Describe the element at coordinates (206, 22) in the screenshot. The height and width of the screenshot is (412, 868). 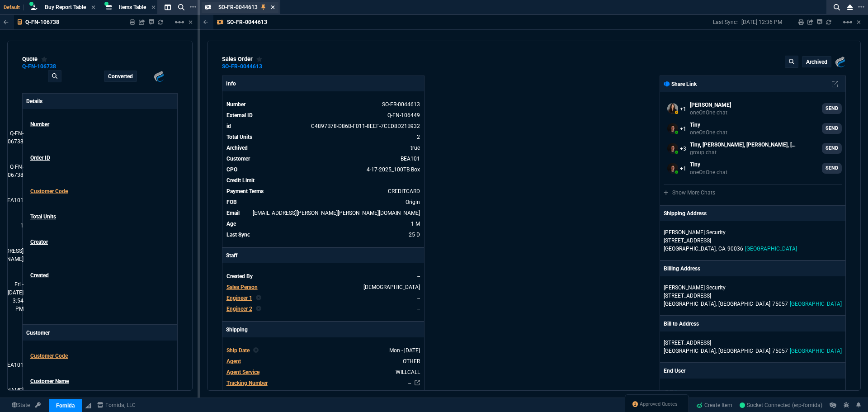
I see `nx-icon: Back to Table` at that location.